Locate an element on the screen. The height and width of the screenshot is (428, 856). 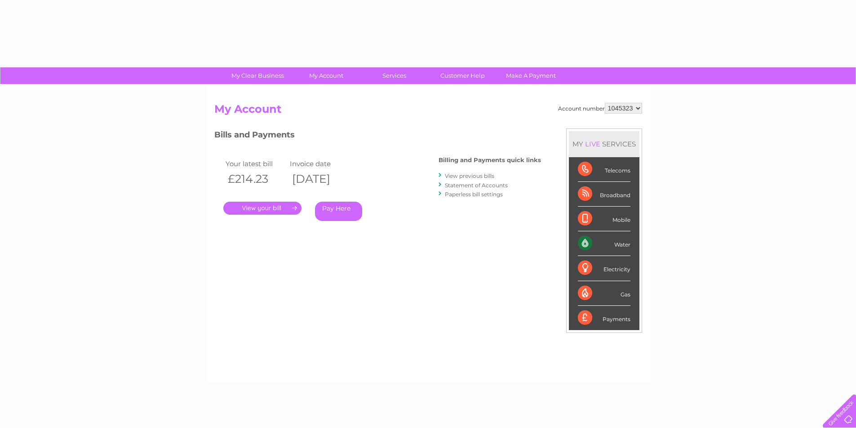
h4: Billing and Payments quick links is located at coordinates (490, 160).